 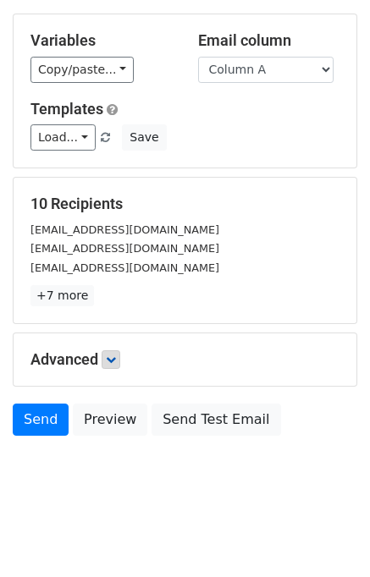 I want to click on h5: Variables, so click(x=102, y=41).